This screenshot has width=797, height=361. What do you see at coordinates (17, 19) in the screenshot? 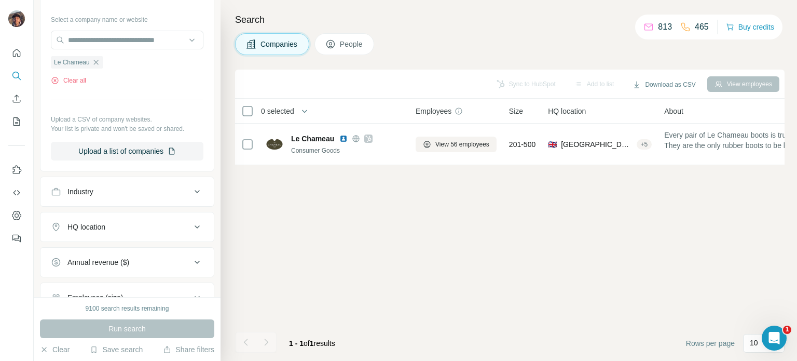
I see `img: Avatar` at bounding box center [17, 19].